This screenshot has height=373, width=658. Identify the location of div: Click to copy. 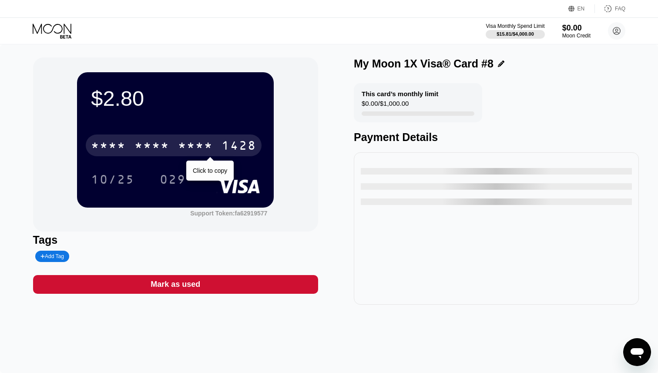
(210, 170).